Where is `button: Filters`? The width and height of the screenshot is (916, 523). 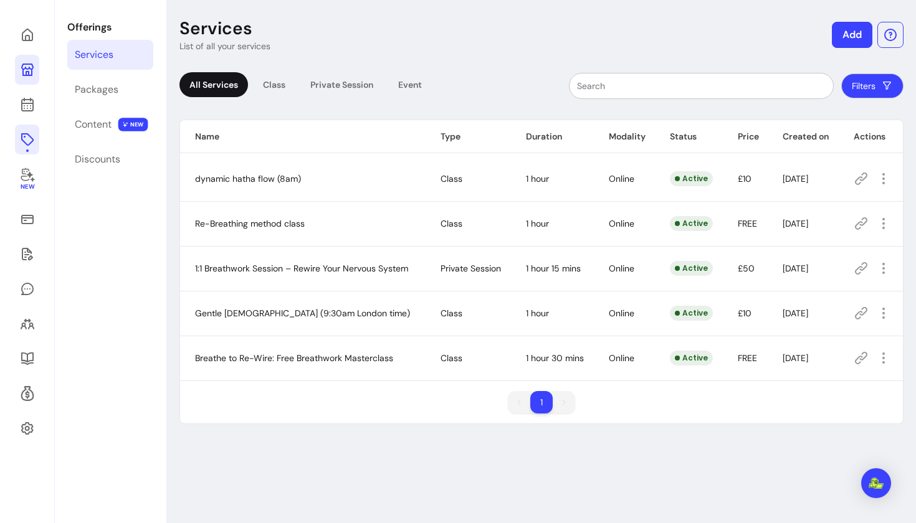
button: Filters is located at coordinates (872, 86).